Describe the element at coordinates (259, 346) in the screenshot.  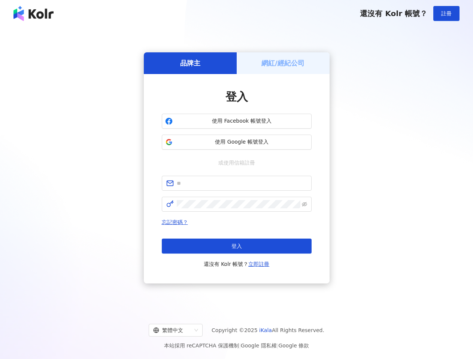
I see `a: Google 隱私權` at that location.